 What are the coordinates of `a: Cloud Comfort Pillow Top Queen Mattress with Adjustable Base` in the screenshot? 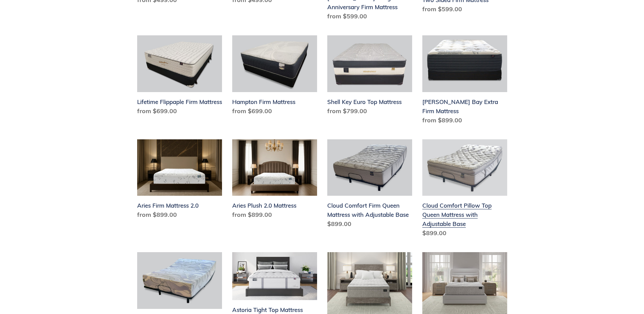 It's located at (465, 190).